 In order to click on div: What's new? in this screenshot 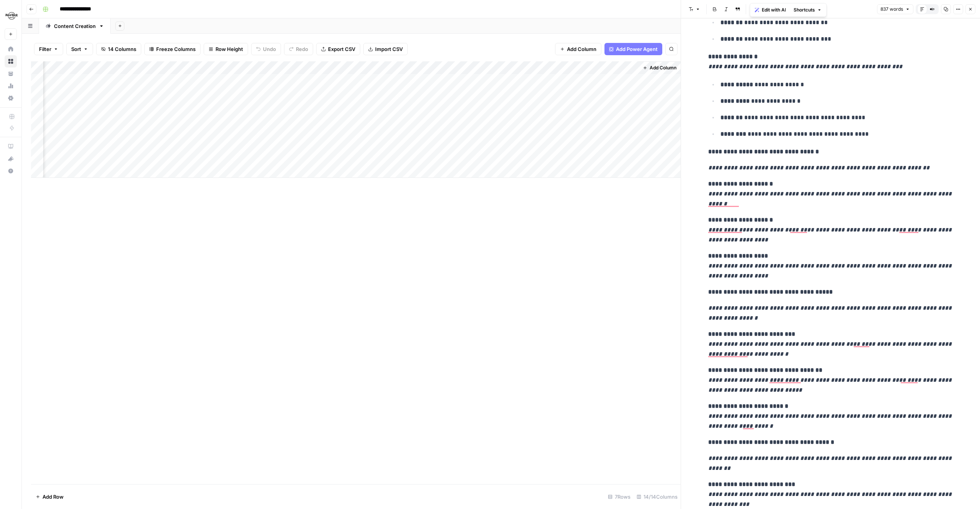, I will do `click(11, 159)`.